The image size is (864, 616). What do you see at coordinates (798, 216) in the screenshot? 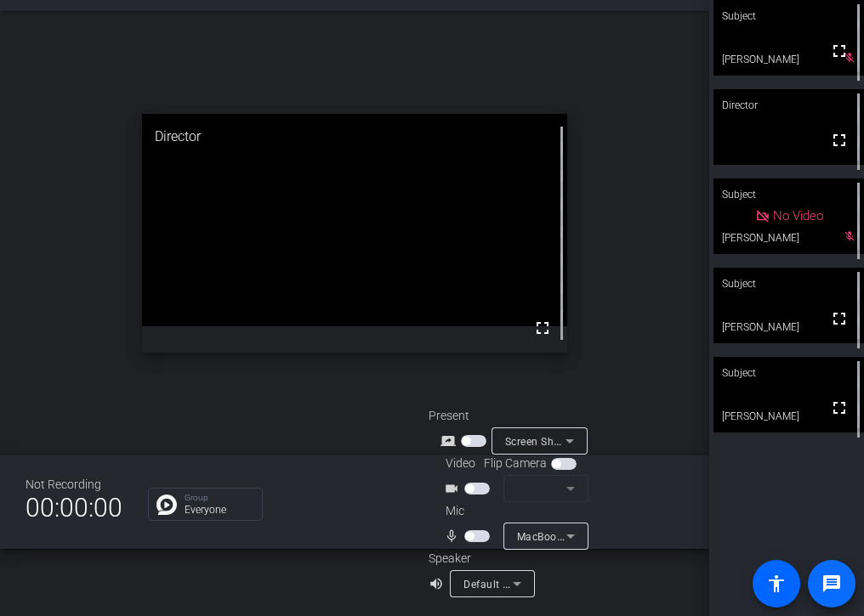
I see `span: No Video` at bounding box center [798, 216].